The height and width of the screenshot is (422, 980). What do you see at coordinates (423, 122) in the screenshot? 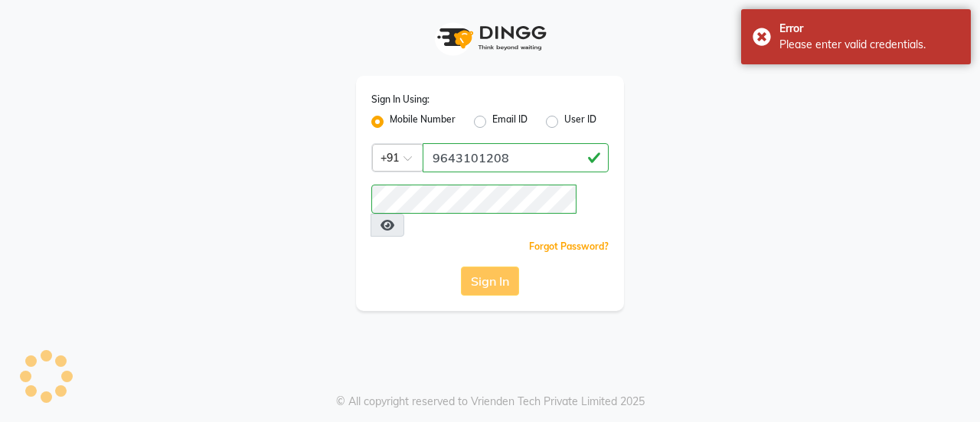
I see `label: Mobile Number` at bounding box center [423, 122].